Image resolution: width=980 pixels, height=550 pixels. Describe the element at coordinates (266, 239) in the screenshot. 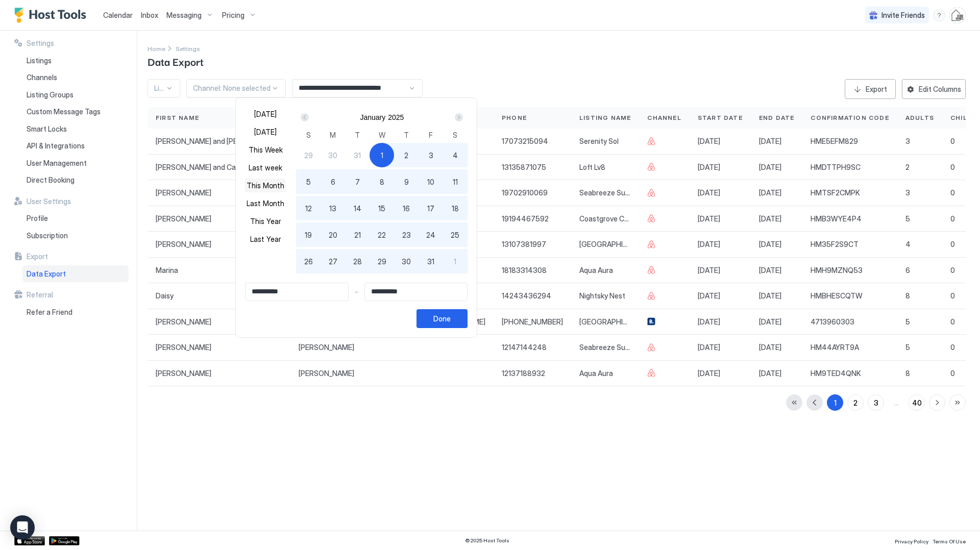

I see `button: Last Year` at that location.